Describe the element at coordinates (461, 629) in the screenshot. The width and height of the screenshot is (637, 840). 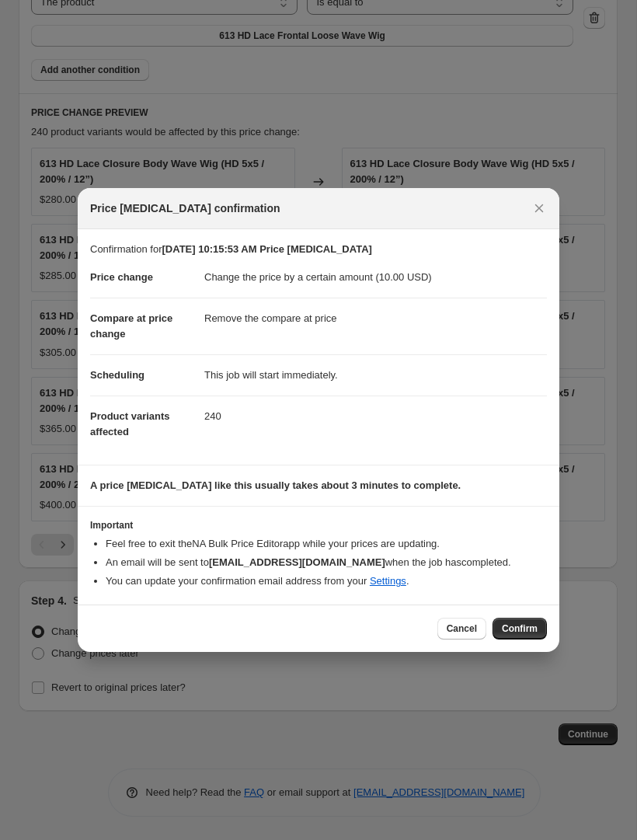
I see `button: Cancel` at that location.